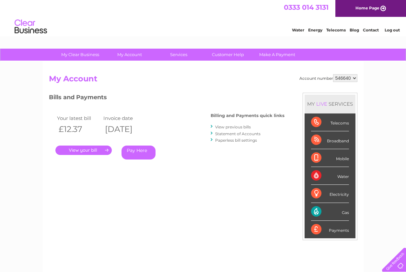 This screenshot has width=406, height=272. What do you see at coordinates (306, 7) in the screenshot?
I see `span: 0333 014 3131` at bounding box center [306, 7].